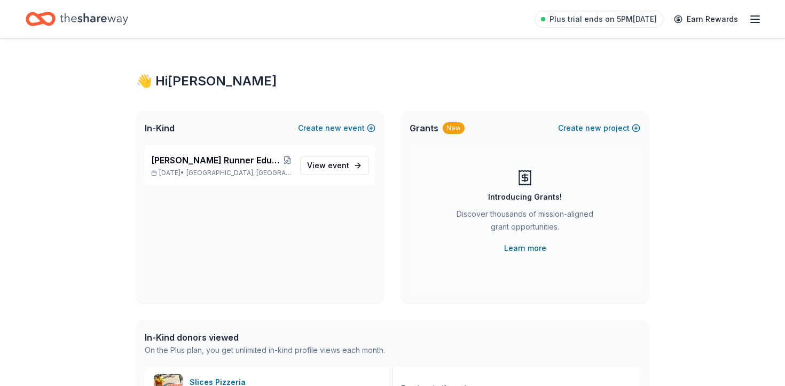 Image resolution: width=785 pixels, height=386 pixels. What do you see at coordinates (334, 165) in the screenshot?
I see `a: View event` at bounding box center [334, 165].